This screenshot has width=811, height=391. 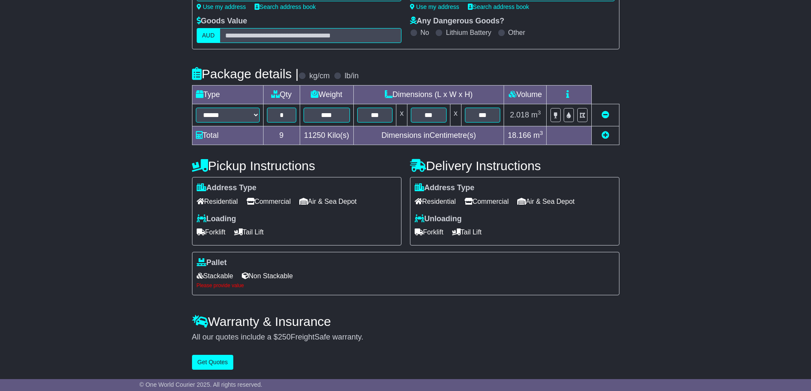 I want to click on div: All our quotes include a $ FreightSafe warranty., so click(x=406, y=338).